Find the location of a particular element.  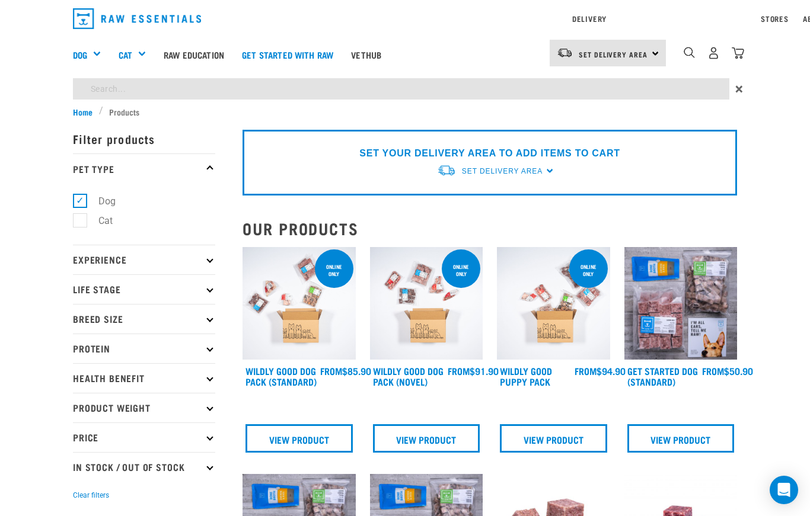

a: Vethub is located at coordinates (366, 55).